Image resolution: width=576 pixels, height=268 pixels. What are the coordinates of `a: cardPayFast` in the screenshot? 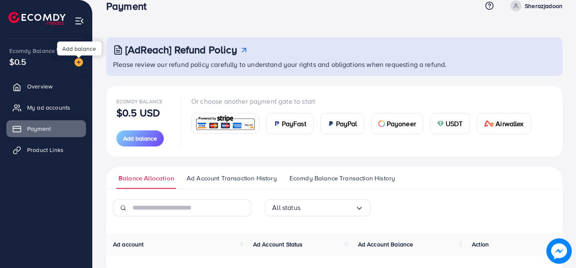 It's located at (290, 124).